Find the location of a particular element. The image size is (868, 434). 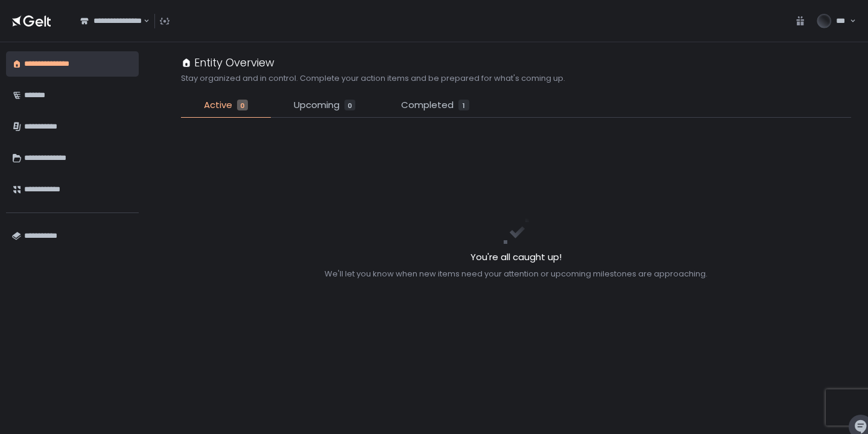

span: Completed is located at coordinates (427, 105).